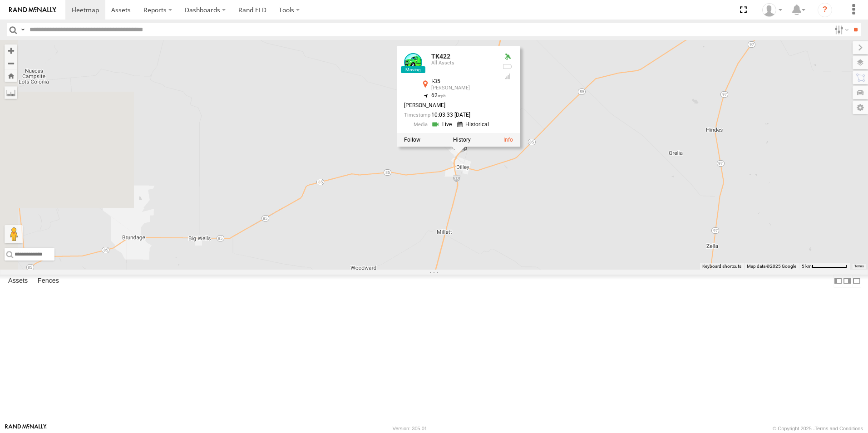 The image size is (868, 433). I want to click on div: No battery health information received from this device., so click(507, 67).